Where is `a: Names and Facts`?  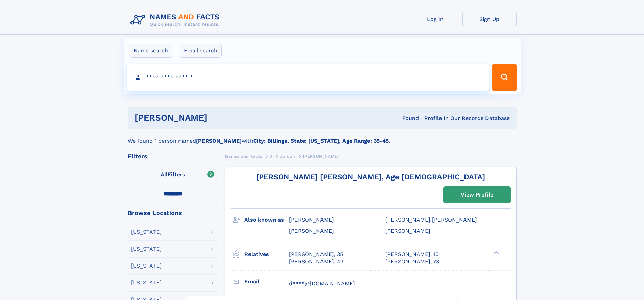 a: Names and Facts is located at coordinates (244, 156).